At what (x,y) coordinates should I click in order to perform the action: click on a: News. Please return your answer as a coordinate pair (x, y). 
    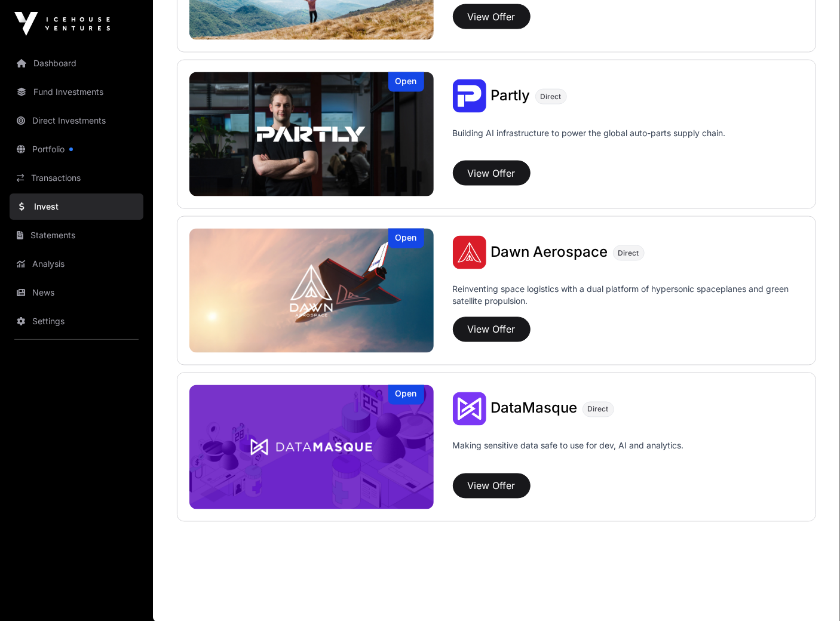
    Looking at the image, I should click on (76, 292).